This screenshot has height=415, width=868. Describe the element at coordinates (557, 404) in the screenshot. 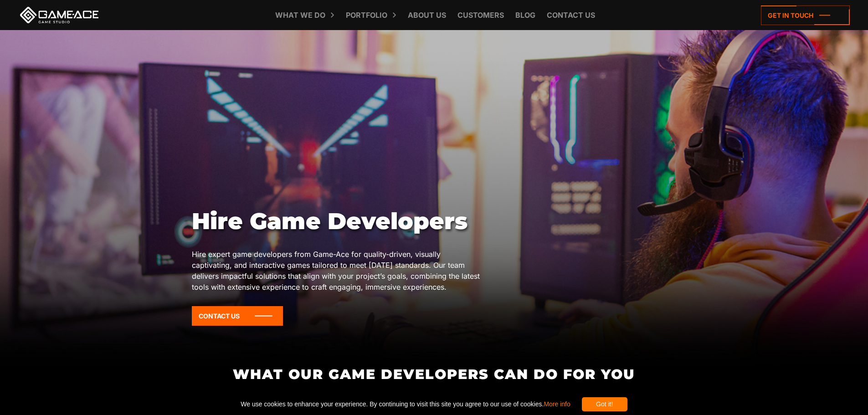

I see `a: More info` at that location.